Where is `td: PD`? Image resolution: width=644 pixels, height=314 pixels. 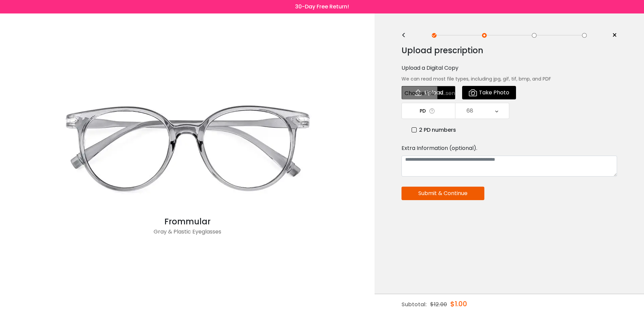 td: PD is located at coordinates (428, 111).